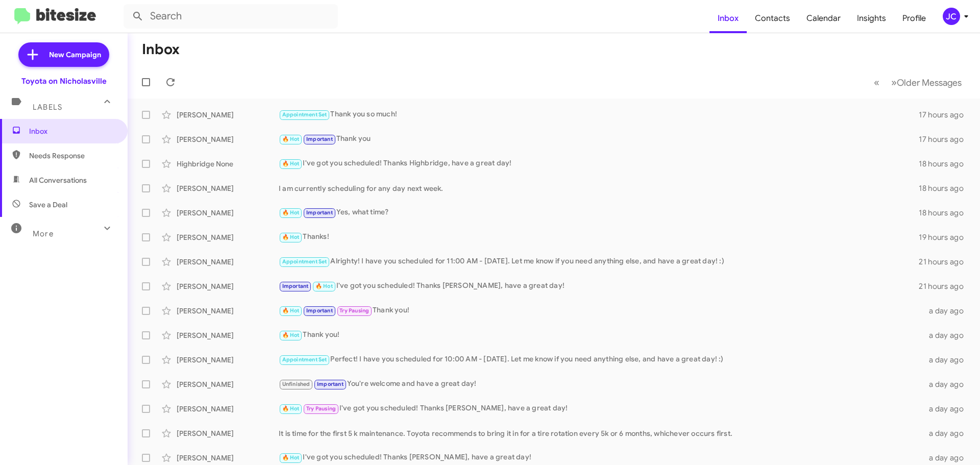 Image resolution: width=980 pixels, height=465 pixels. I want to click on a: Inbox, so click(728, 18).